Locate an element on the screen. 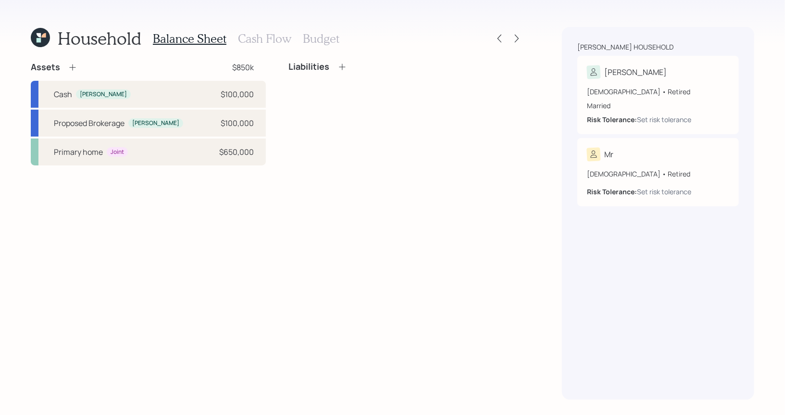 The image size is (785, 415). h3: Balance Sheet is located at coordinates (189, 38).